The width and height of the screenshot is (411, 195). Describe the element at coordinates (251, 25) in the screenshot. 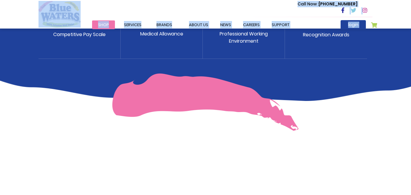

I see `a: careers` at that location.